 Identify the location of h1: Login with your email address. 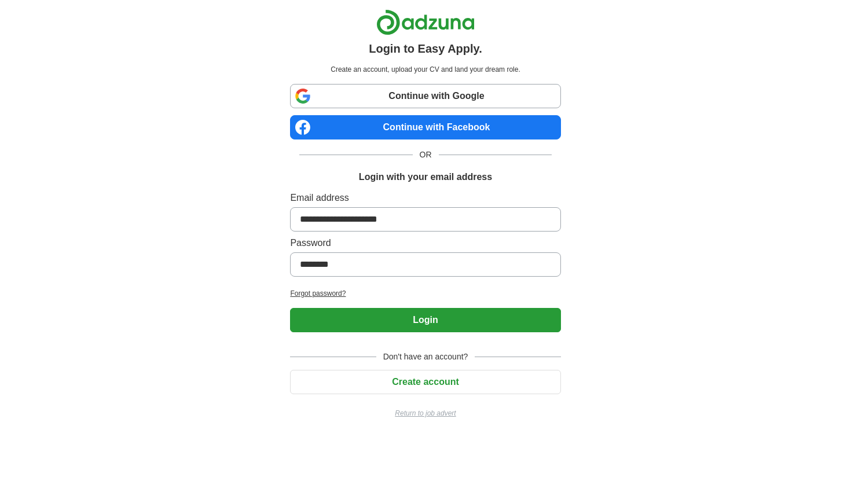
(426, 177).